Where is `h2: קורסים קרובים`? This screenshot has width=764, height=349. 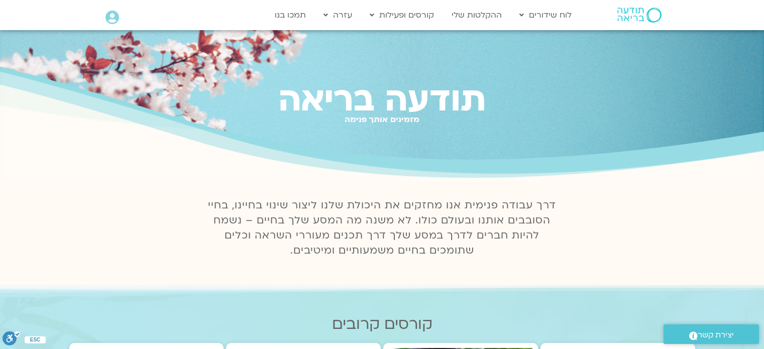 h2: קורסים קרובים is located at coordinates (382, 324).